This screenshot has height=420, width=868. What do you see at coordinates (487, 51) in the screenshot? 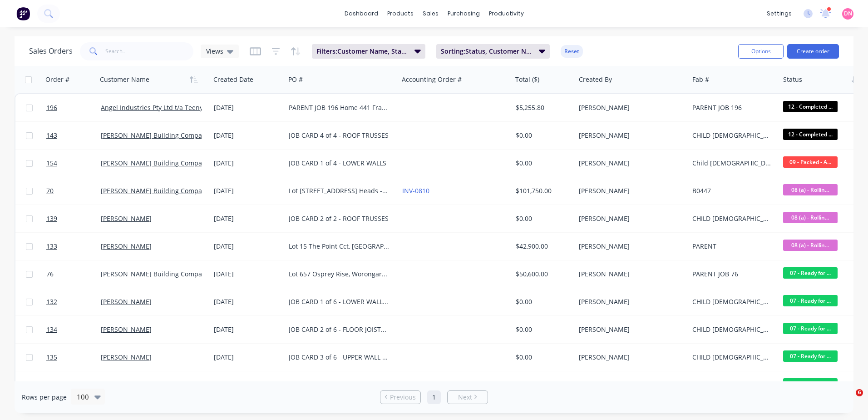
I see `span: Sorting: Status, Customer Name, Notes` at bounding box center [487, 51].